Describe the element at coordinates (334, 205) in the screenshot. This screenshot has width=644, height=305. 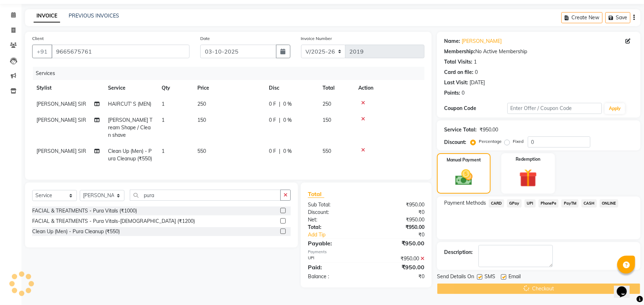
I see `div: Sub Total:` at that location.